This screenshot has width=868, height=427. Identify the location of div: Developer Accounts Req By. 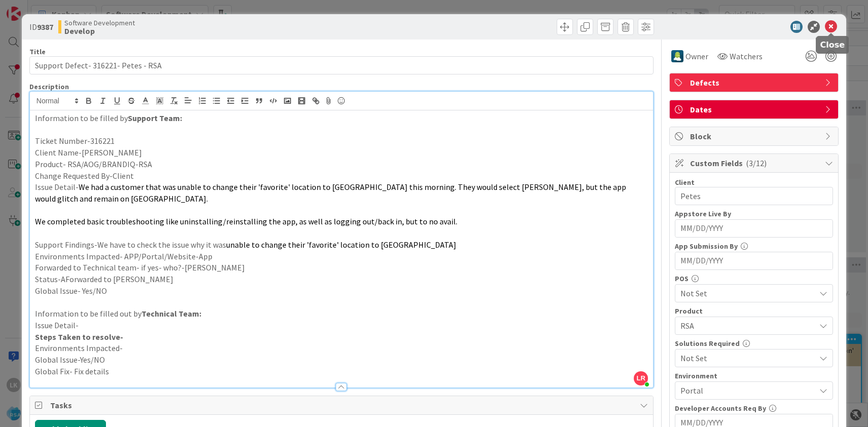
(754, 409).